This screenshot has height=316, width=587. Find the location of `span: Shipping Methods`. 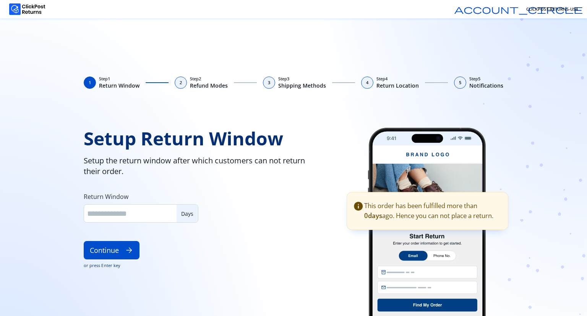

span: Shipping Methods is located at coordinates (302, 86).